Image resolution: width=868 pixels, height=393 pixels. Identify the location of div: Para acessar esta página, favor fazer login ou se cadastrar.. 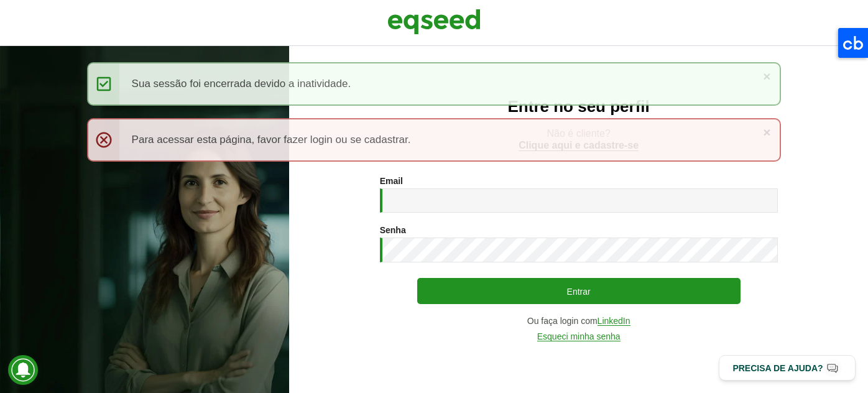
(434, 140).